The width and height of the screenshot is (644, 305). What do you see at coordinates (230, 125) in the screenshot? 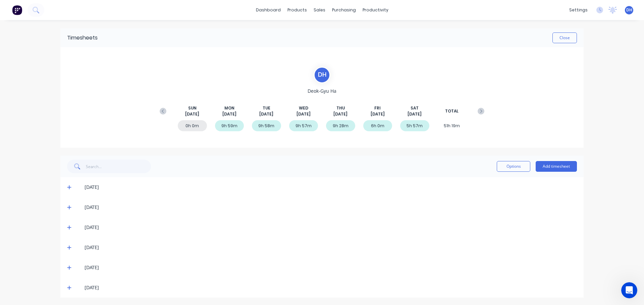
I see `div: 9h 59m` at bounding box center [230, 125].